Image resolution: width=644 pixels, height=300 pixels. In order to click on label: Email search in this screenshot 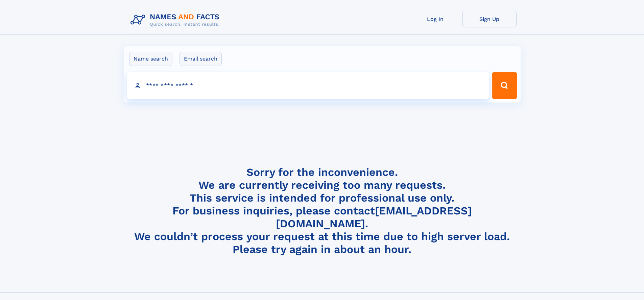, I will do `click(200, 59)`.